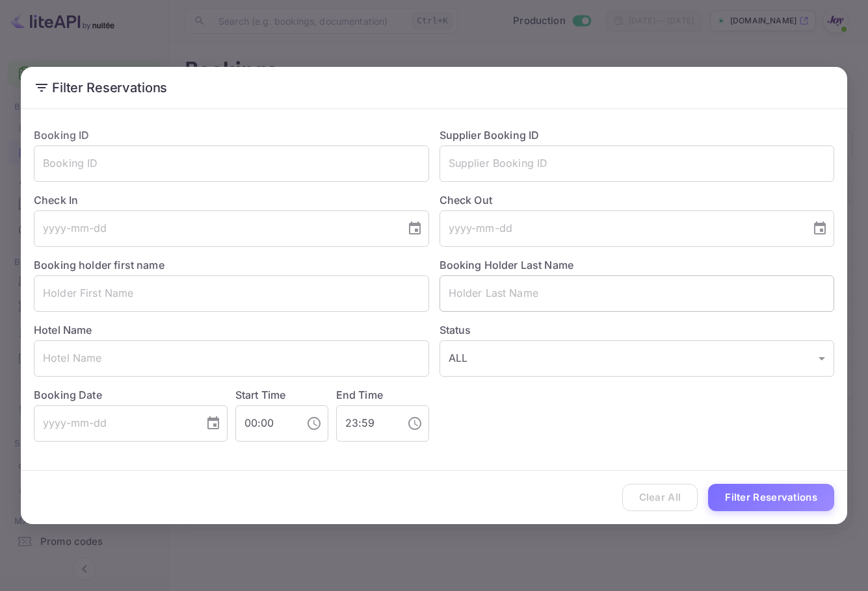 The image size is (868, 591). Describe the element at coordinates (99, 265) in the screenshot. I see `label: Booking holder first name` at that location.